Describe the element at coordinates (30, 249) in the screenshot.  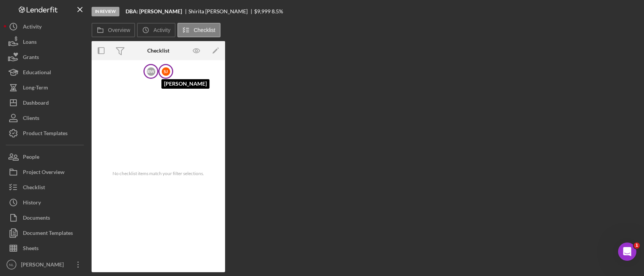
I see `div: Sheets` at that location.